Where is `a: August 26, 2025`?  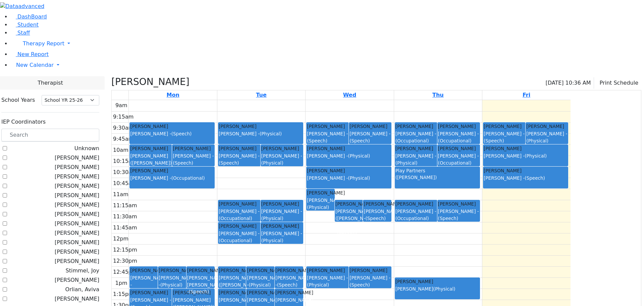
a: August 26, 2025 is located at coordinates (261, 95).